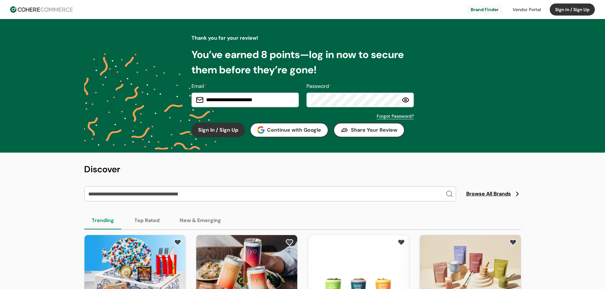 The height and width of the screenshot is (289, 605). What do you see at coordinates (395, 116) in the screenshot?
I see `a: Forgot Password?` at bounding box center [395, 116].